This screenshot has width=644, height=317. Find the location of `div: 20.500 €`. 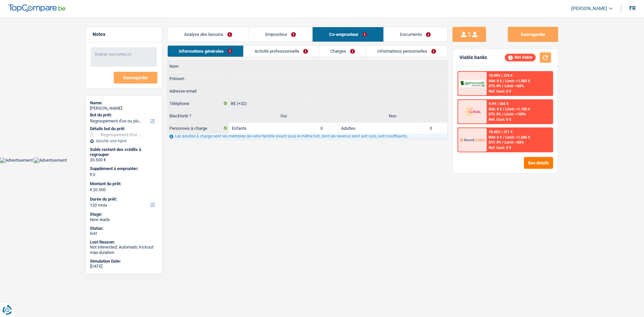

div: 20.500 € is located at coordinates (124, 160).